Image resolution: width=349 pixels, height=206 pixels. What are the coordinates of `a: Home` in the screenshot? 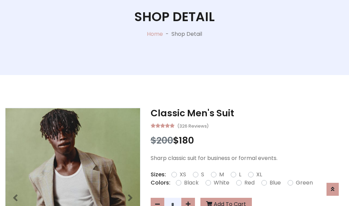 It's located at (155, 34).